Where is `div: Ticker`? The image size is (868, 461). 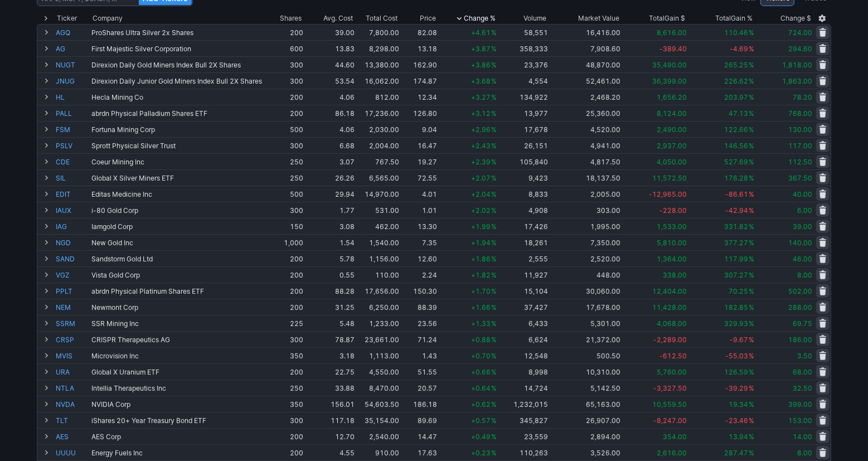
div: Ticker is located at coordinates (67, 19).